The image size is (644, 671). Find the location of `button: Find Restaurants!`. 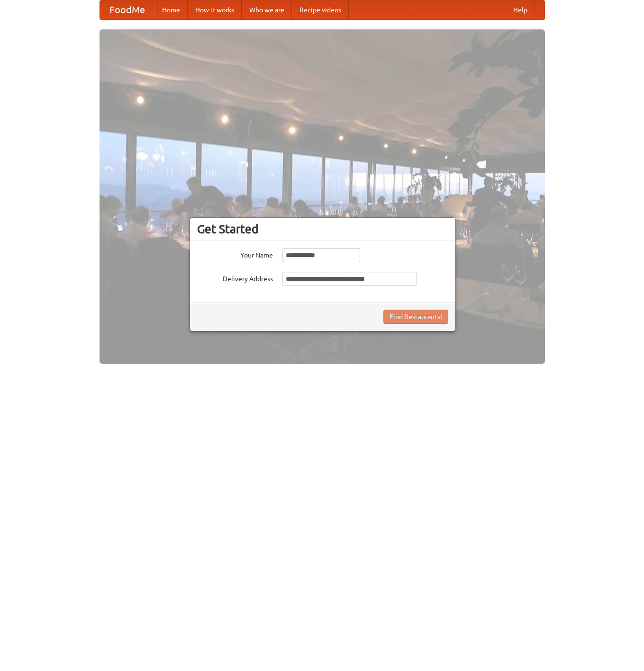

button: Find Restaurants! is located at coordinates (415, 317).